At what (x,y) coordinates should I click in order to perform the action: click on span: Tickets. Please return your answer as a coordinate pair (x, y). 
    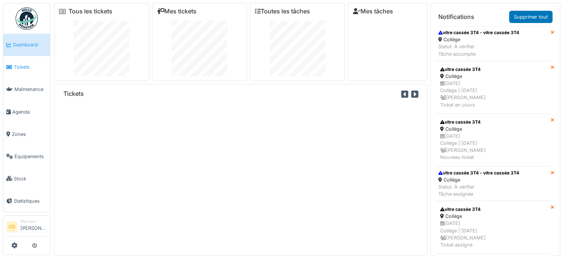
    Looking at the image, I should click on (30, 67).